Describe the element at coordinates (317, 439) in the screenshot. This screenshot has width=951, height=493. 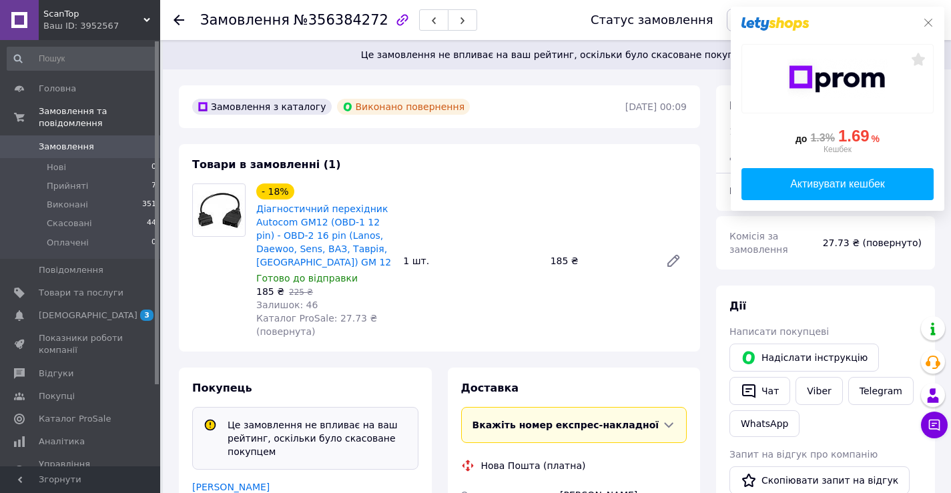
I see `div: Це замовлення не впливає на ваш рейтинг, оскільки було скасоване покупцем` at that location.